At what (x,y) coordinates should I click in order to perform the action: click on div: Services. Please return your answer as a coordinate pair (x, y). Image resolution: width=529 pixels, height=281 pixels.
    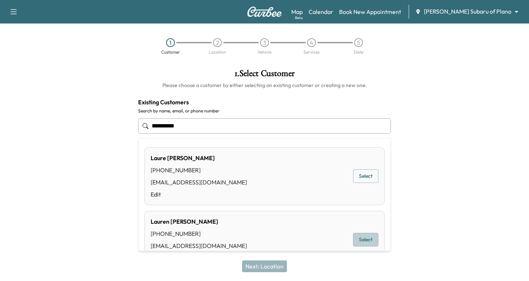
    Looking at the image, I should click on (311, 52).